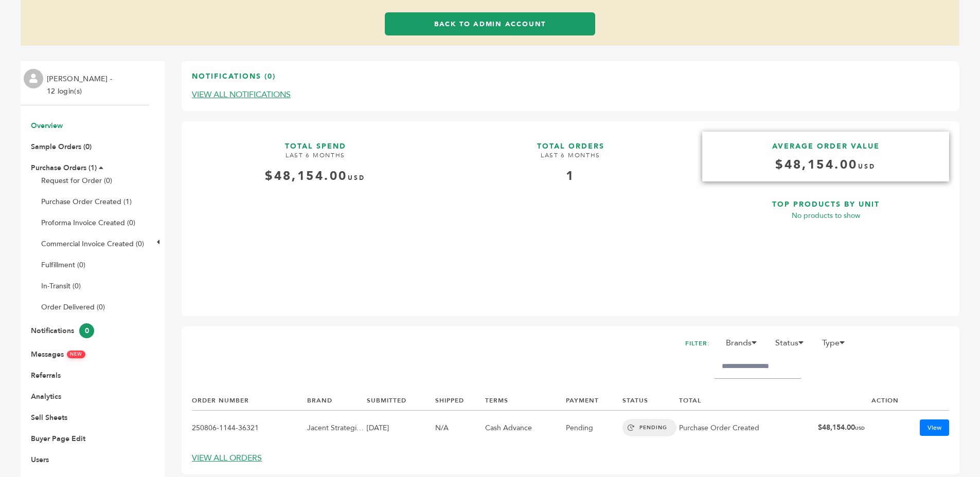 This screenshot has height=477, width=980. What do you see at coordinates (858, 400) in the screenshot?
I see `th: ACTION` at bounding box center [858, 400].